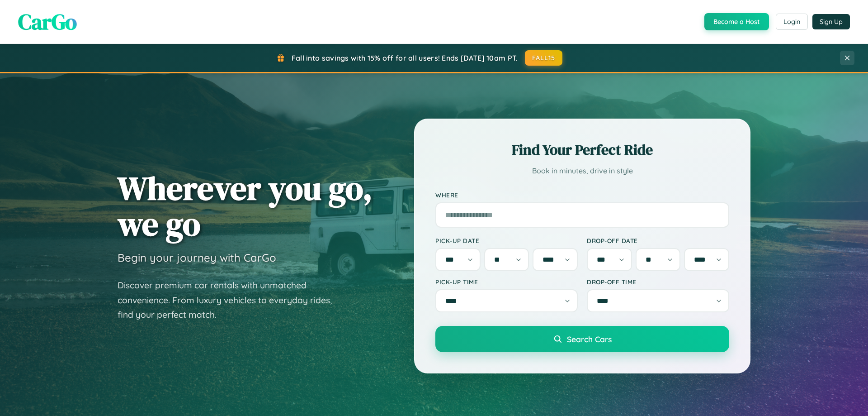 Image resolution: width=868 pixels, height=416 pixels. Describe the element at coordinates (737, 22) in the screenshot. I see `button: Become a Host` at that location.